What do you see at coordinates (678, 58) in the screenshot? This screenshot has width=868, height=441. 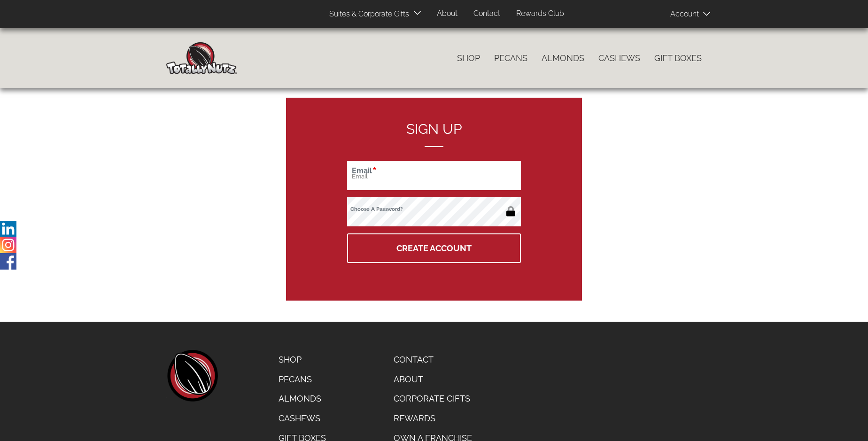 I see `a: Gift Boxes` at bounding box center [678, 58].